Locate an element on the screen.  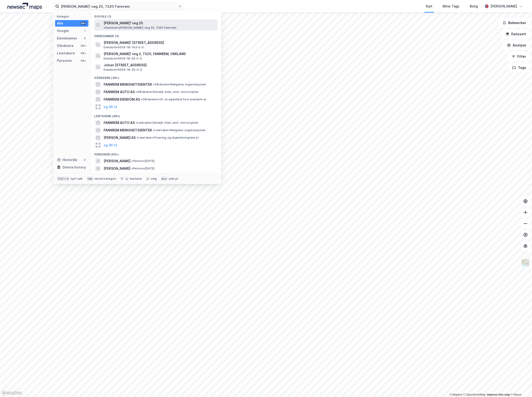
a: Mapbox is located at coordinates (456, 395).